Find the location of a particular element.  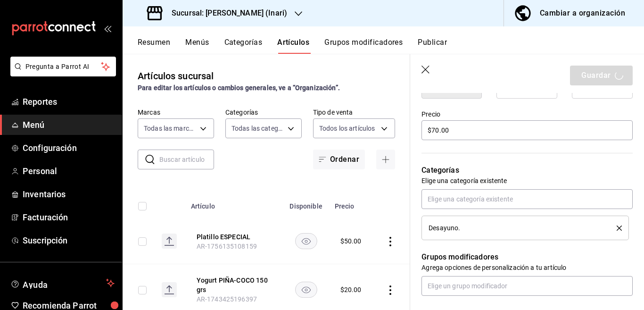

input: $0.00 is located at coordinates (527, 130).